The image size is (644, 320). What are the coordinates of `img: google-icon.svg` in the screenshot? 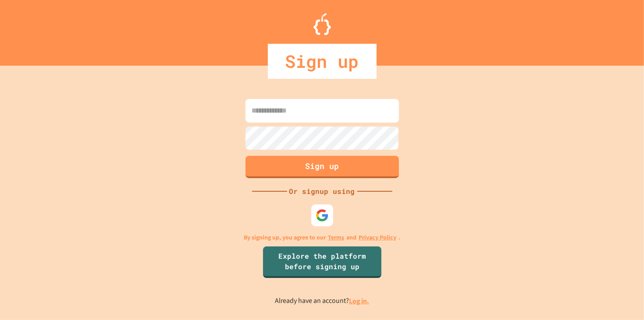 It's located at (322, 215).